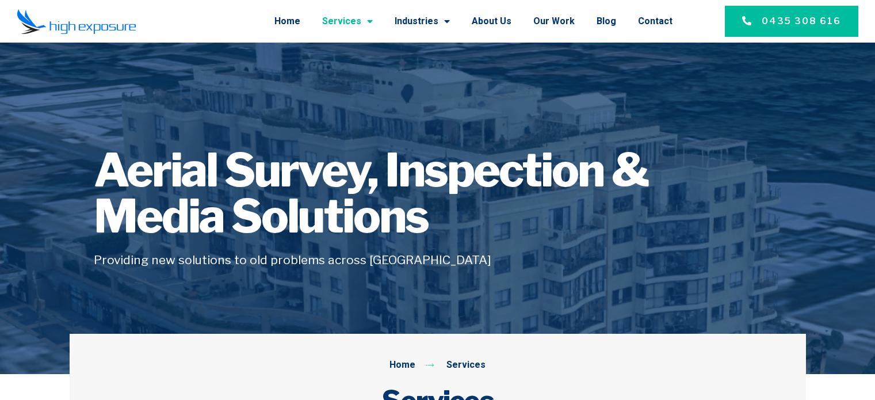 Image resolution: width=875 pixels, height=400 pixels. What do you see at coordinates (412, 21) in the screenshot?
I see `nav: Menu` at bounding box center [412, 21].